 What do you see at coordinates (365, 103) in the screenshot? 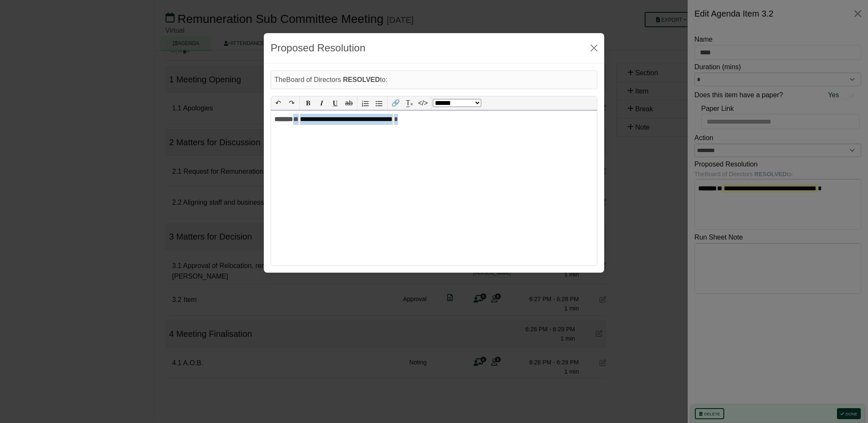
I see `button: Numbered list` at bounding box center [365, 103].